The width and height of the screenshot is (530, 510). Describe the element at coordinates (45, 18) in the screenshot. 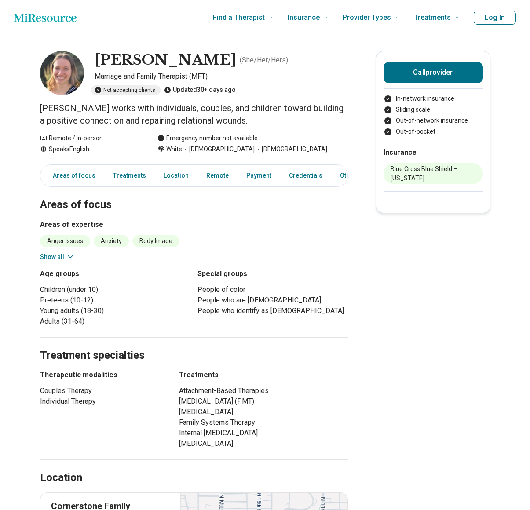

I see `a: Home page` at that location.